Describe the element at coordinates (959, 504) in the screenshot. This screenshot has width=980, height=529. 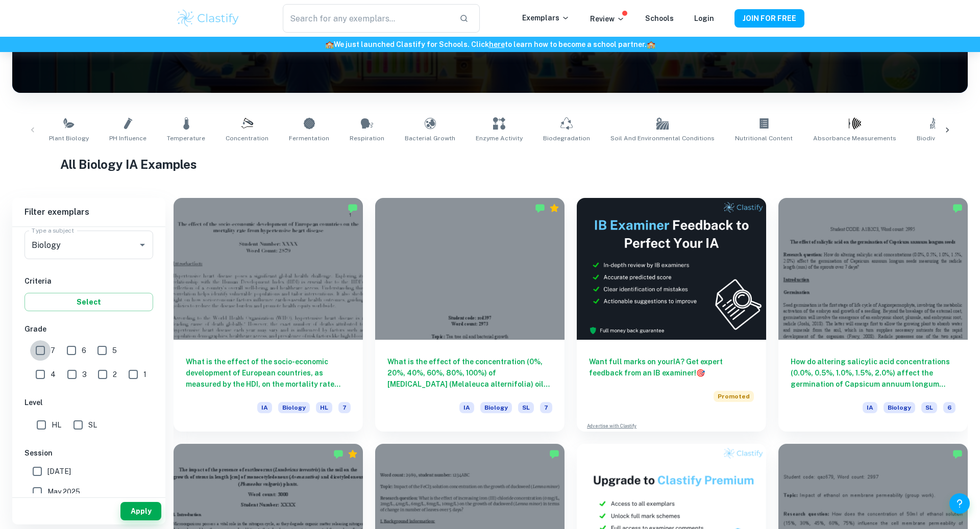
I see `button: Help and Feedback` at that location.